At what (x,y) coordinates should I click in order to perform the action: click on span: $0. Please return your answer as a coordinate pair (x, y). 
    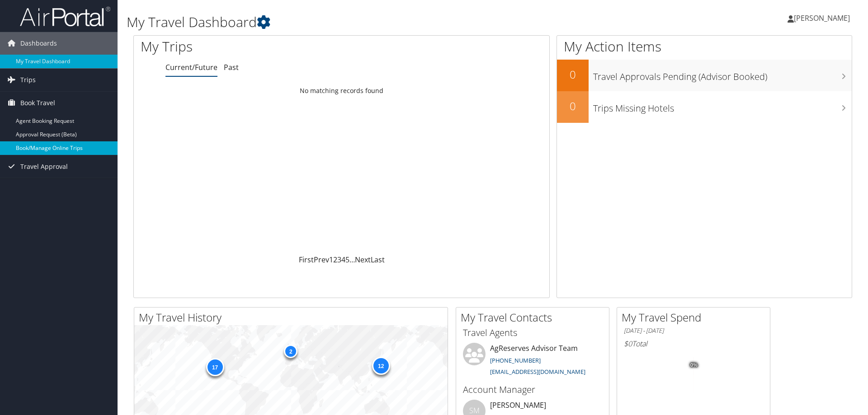
    Looking at the image, I should click on (628, 344).